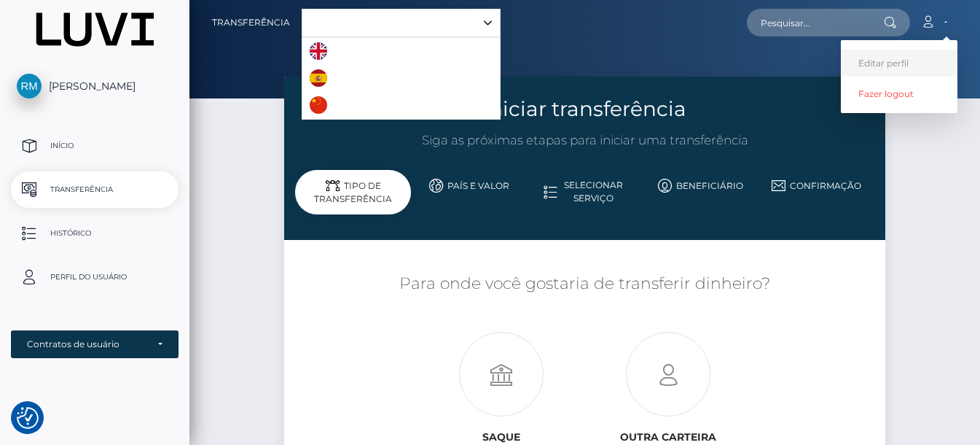  I want to click on div: Language, so click(401, 23).